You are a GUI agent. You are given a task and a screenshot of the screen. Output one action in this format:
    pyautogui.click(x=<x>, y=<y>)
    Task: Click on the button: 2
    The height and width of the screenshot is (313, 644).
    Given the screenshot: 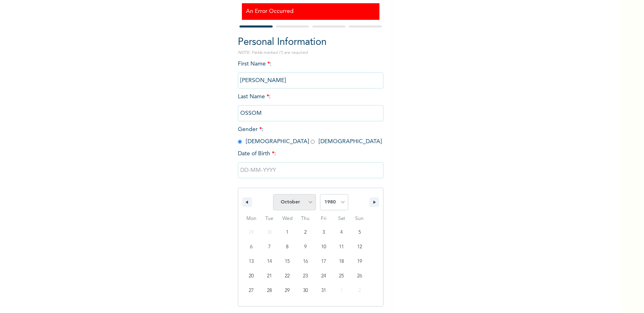 What is the action you would take?
    pyautogui.click(x=306, y=232)
    